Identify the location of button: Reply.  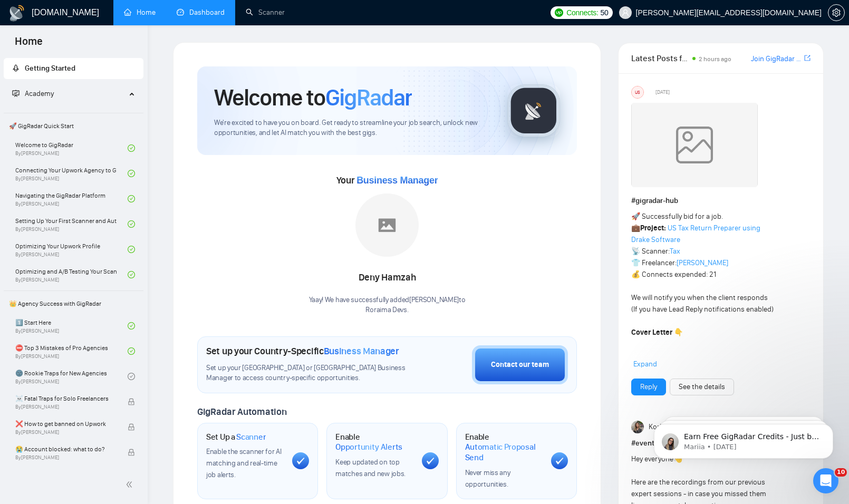
(649, 387).